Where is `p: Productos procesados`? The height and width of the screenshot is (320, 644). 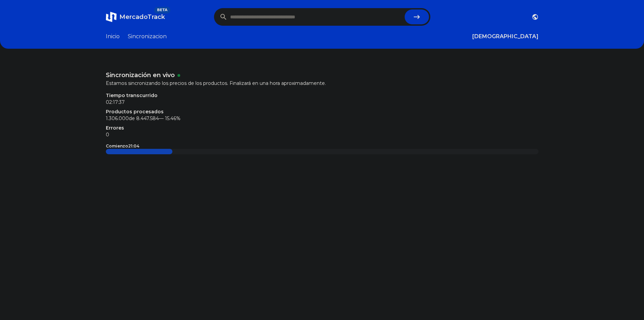
p: Productos procesados is located at coordinates (322, 112).